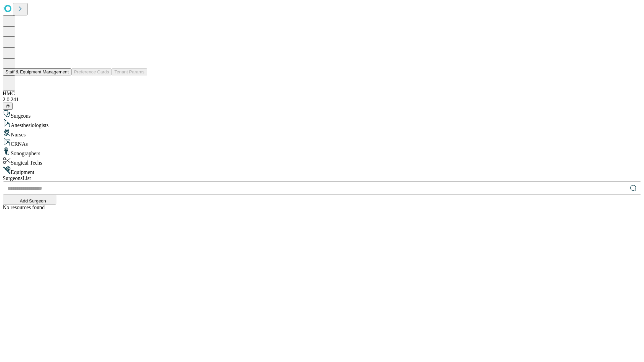 The image size is (644, 362). What do you see at coordinates (322, 100) in the screenshot?
I see `div: 2.0.241` at bounding box center [322, 100].